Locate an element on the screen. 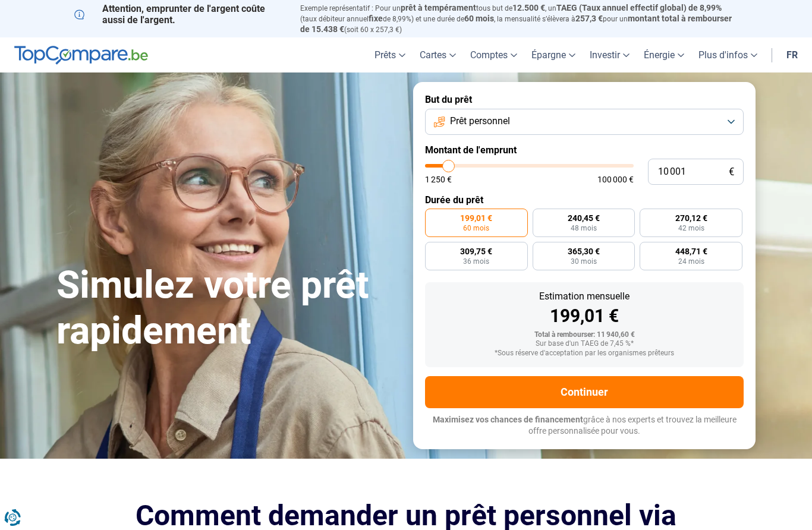 This screenshot has height=530, width=812. a: Cartes is located at coordinates (438, 54).